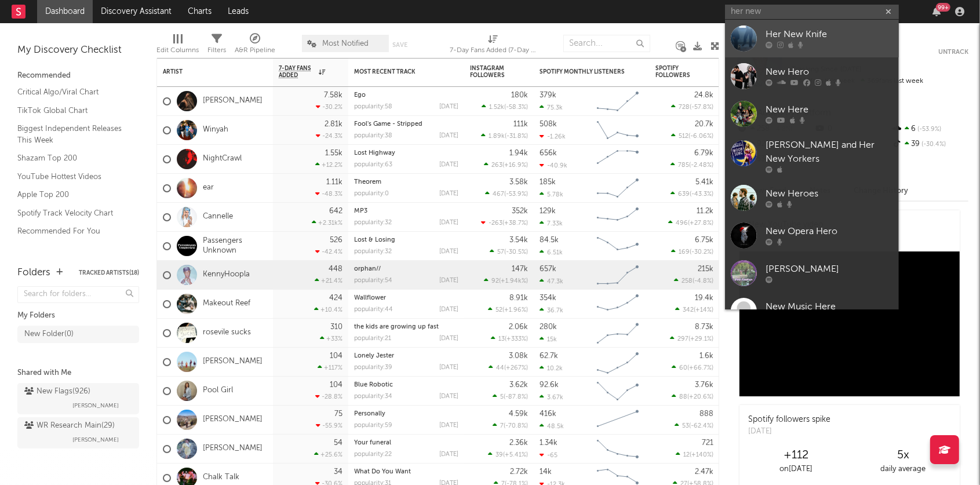 Image resolution: width=980 pixels, height=485 pixels. I want to click on a: Makeout Reef, so click(226, 304).